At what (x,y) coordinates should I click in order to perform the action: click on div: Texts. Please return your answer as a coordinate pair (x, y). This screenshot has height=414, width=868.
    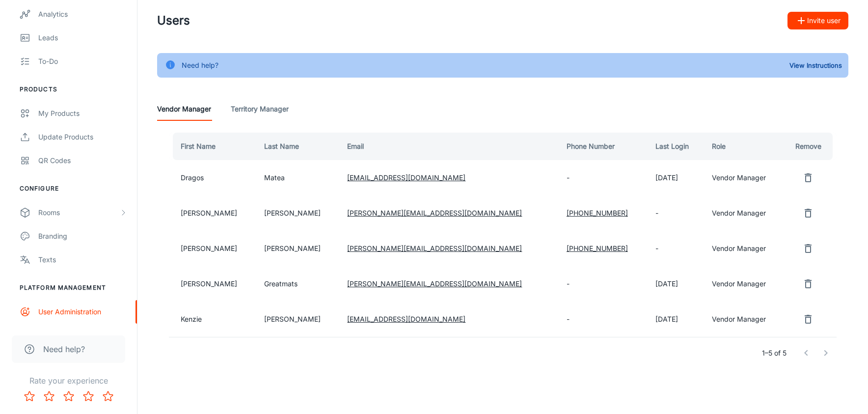
    Looking at the image, I should click on (82, 260).